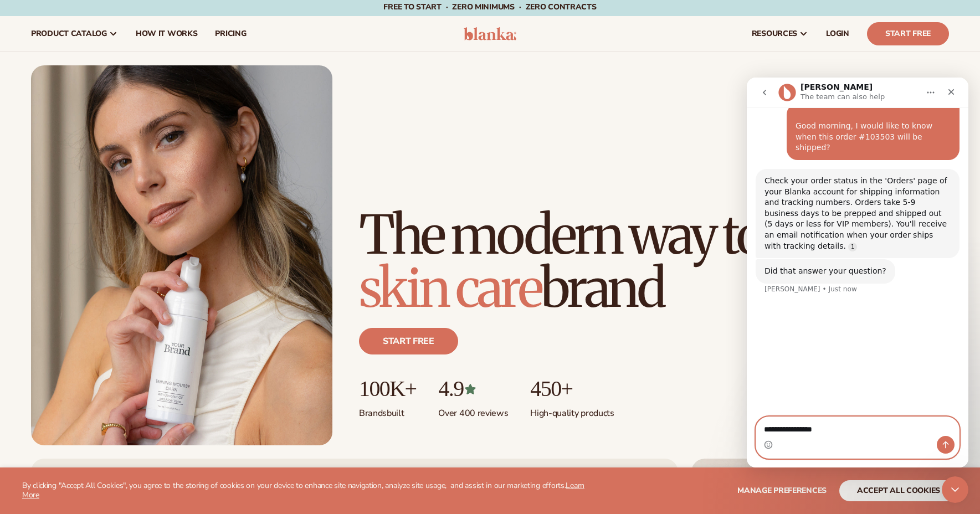 This screenshot has height=514, width=980. What do you see at coordinates (106, 170) in the screenshot?
I see `a: Source reference 13182106:` at bounding box center [106, 170].